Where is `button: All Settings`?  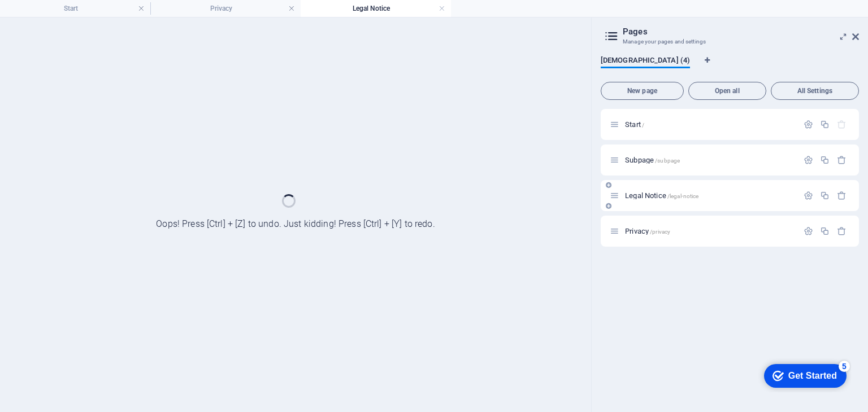
button: All Settings is located at coordinates (815, 91).